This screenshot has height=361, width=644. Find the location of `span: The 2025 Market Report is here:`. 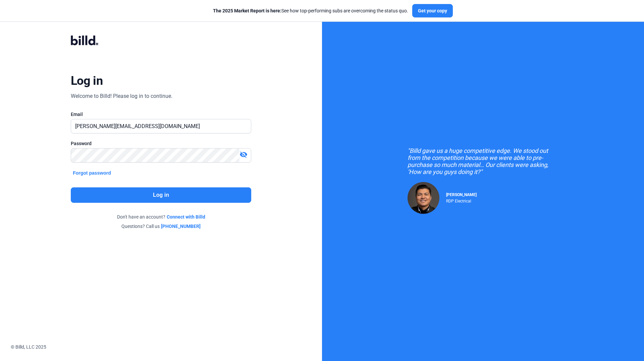

span: The 2025 Market Report is here: is located at coordinates (247, 11).